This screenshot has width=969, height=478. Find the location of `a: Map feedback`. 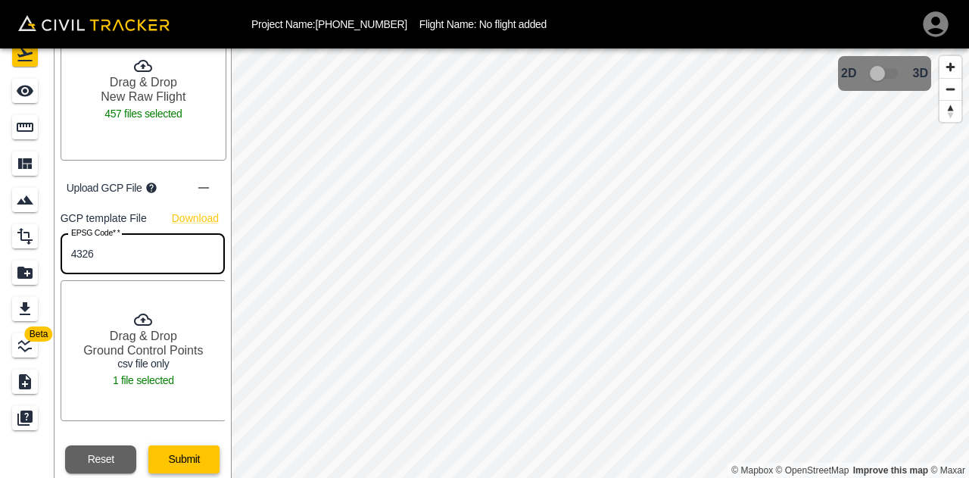

a: Map feedback is located at coordinates (890, 470).